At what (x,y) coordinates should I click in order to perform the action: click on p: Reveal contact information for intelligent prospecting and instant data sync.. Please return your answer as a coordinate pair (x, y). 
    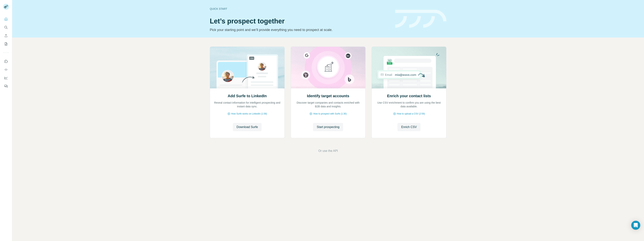
    Looking at the image, I should click on (247, 105).